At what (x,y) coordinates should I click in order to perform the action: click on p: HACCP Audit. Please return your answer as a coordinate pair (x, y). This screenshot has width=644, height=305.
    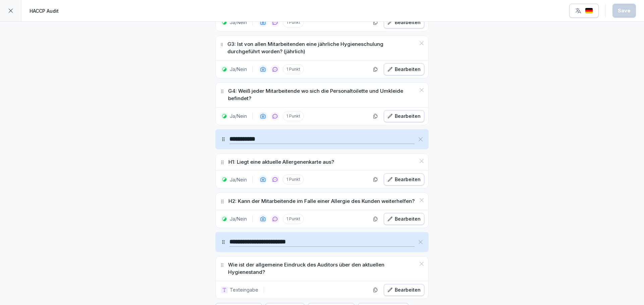
    Looking at the image, I should click on (44, 11).